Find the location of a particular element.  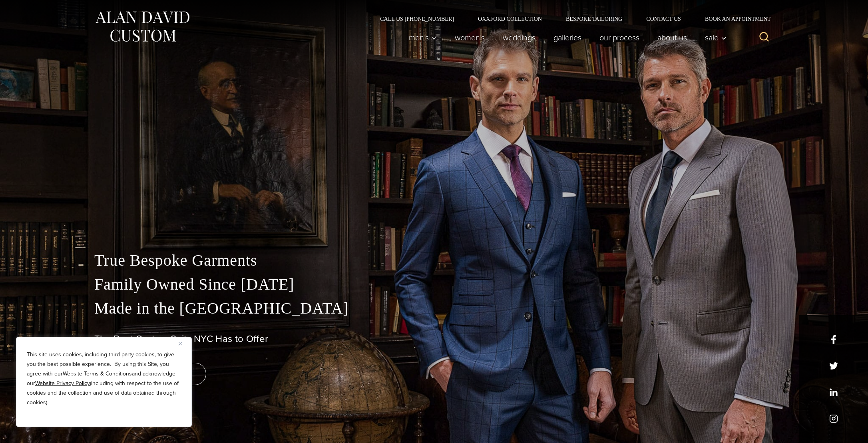

u: Website Terms & Conditions is located at coordinates (97, 373).